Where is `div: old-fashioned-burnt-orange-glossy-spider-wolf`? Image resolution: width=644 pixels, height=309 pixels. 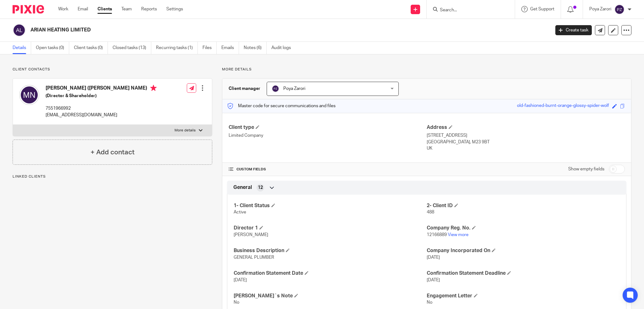
div: old-fashioned-burnt-orange-glossy-spider-wolf is located at coordinates (563, 106).